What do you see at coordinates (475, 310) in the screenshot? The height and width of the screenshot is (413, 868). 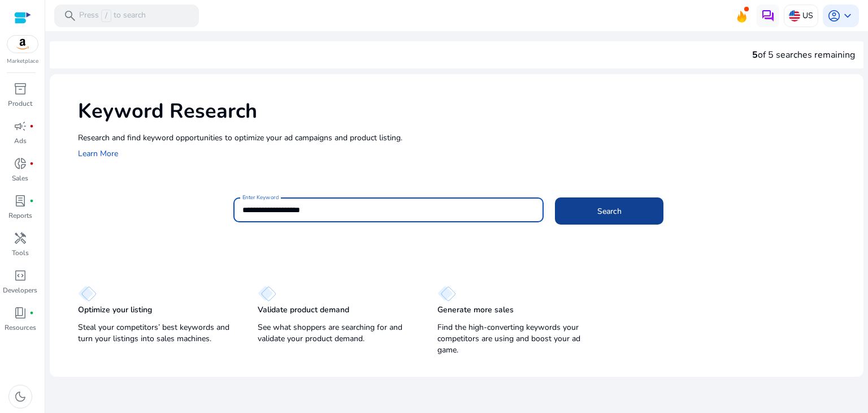 I see `p: Generate more sales` at bounding box center [475, 310].